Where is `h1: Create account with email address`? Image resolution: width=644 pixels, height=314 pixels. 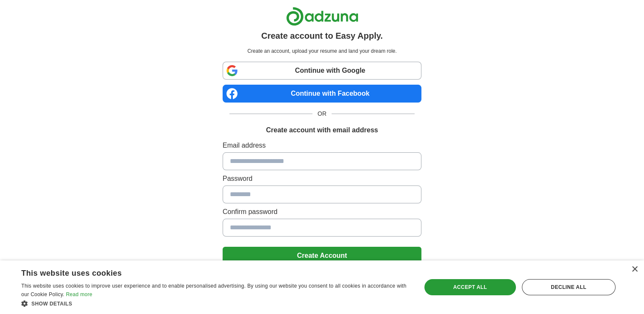
h1: Create account with email address is located at coordinates (322, 130).